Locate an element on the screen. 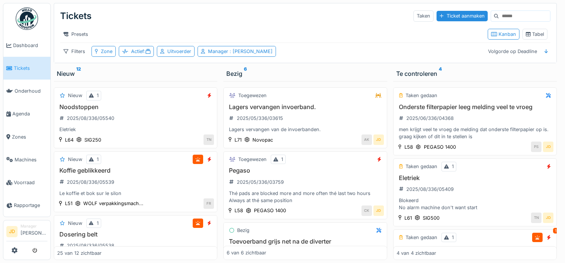  a: Onderhoud is located at coordinates (27, 91).